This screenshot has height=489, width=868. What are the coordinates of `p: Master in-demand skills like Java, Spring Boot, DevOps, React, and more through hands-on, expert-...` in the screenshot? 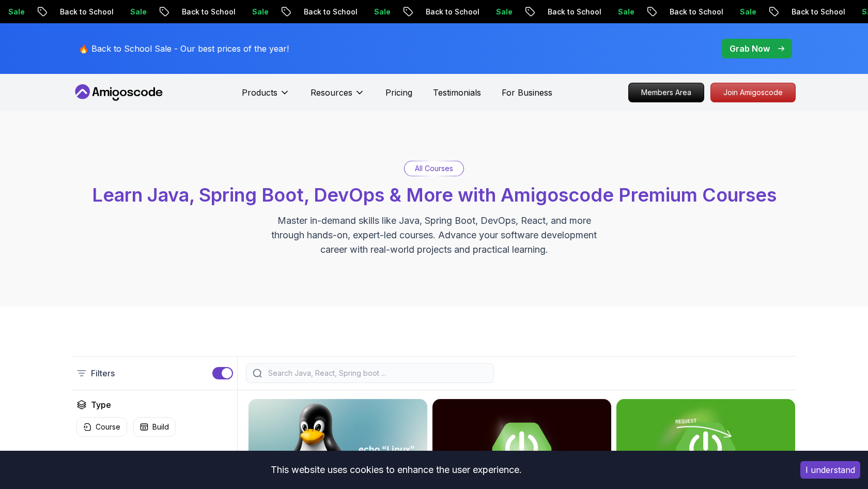 It's located at (434, 235).